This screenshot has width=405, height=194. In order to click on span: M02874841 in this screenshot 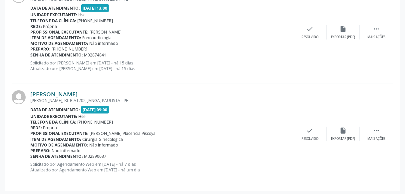, I will do `click(95, 55)`.